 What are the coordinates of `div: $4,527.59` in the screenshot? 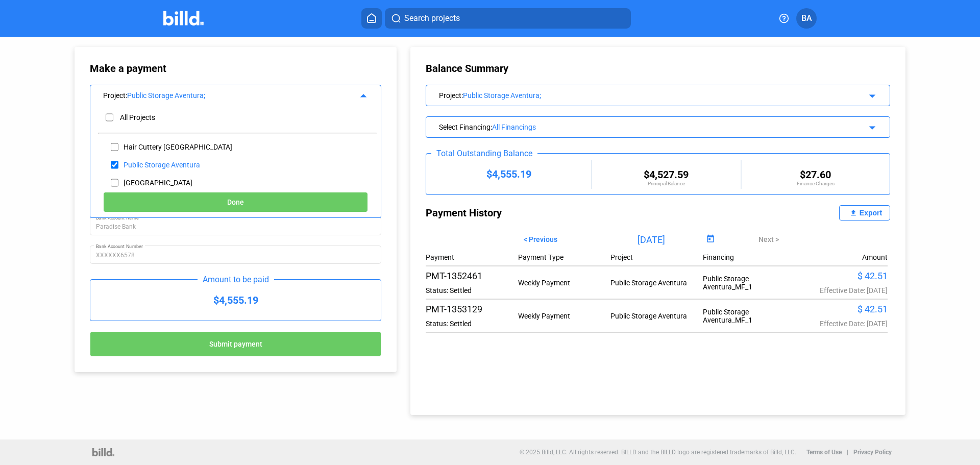 It's located at (666, 175).